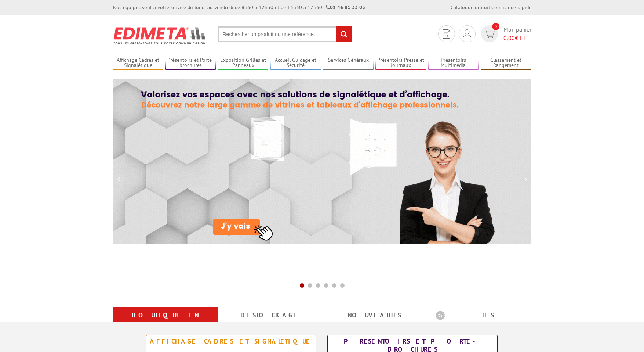 Image resolution: width=644 pixels, height=352 pixels. Describe the element at coordinates (517, 38) in the screenshot. I see `span: € HT` at that location.